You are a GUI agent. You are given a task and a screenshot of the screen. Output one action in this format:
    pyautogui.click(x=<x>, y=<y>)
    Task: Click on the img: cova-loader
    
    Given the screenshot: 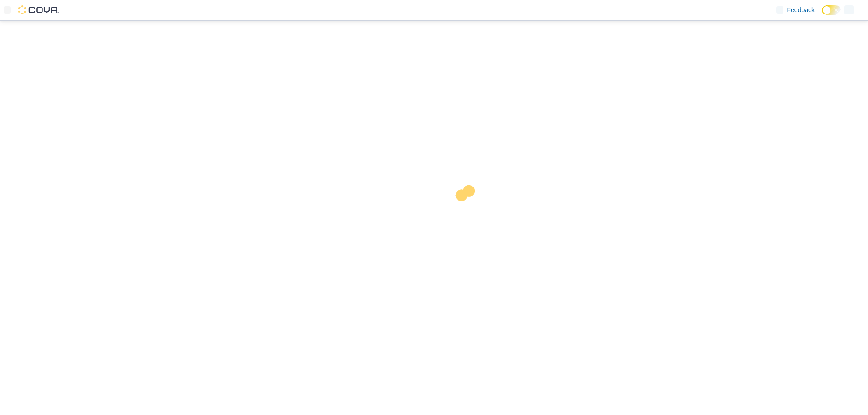 What is the action you would take?
    pyautogui.click(x=468, y=212)
    